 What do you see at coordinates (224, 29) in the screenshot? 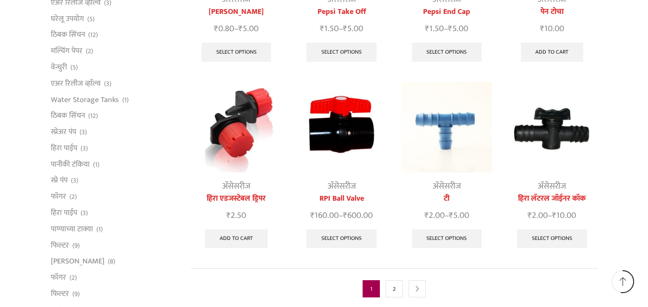
I see `bdi: 0.80` at bounding box center [224, 29].